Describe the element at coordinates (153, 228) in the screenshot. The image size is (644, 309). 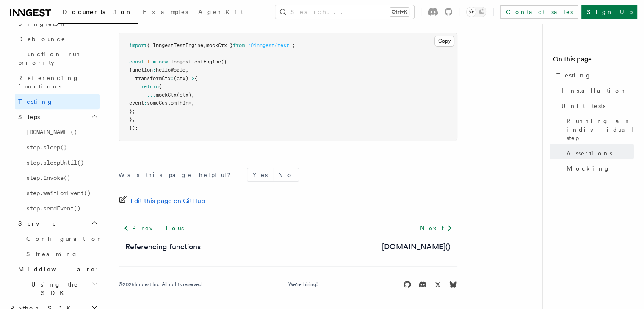
I see `a: Previous` at that location.